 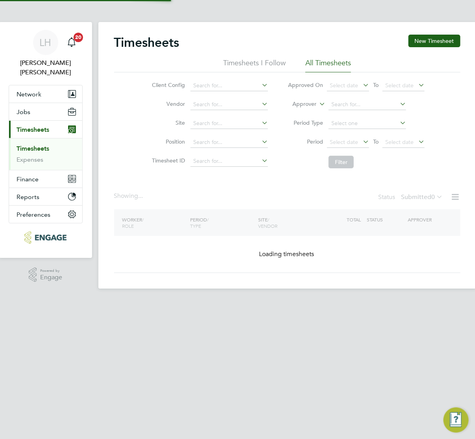 What do you see at coordinates (305, 85) in the screenshot?
I see `label: Approved On` at bounding box center [305, 85].